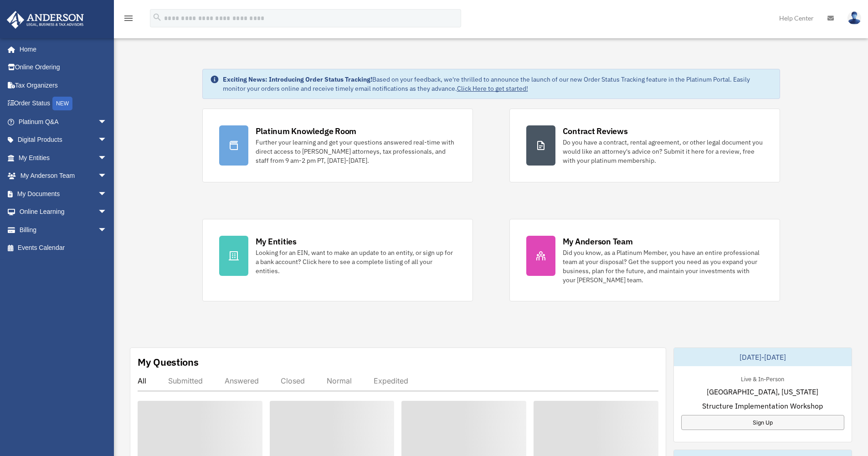 The image size is (868, 456). What do you see at coordinates (63, 103) in the screenshot?
I see `a: Order StatusNEW` at bounding box center [63, 103].